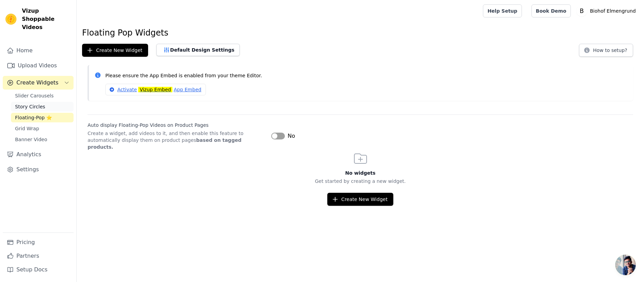 The height and width of the screenshot is (282, 644). What do you see at coordinates (606, 50) in the screenshot?
I see `button: How to setup?` at bounding box center [606, 50].